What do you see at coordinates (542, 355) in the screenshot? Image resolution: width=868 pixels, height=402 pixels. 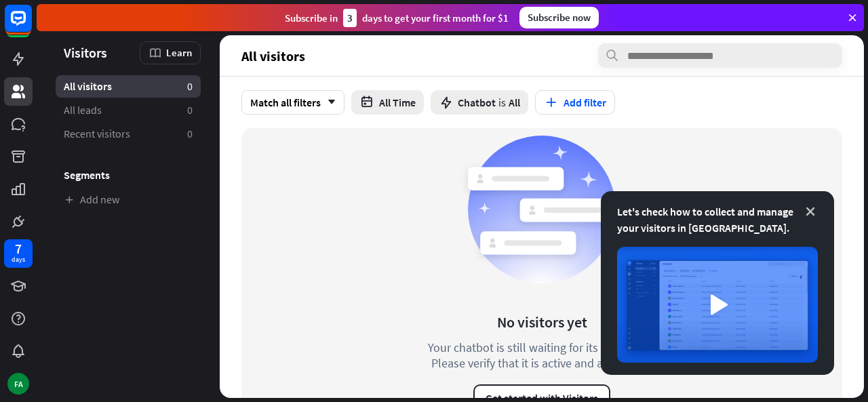 I see `div: Your chatbot is still waiting for its first visitor. Please verify that it is active and accessible.` at bounding box center [542, 355].